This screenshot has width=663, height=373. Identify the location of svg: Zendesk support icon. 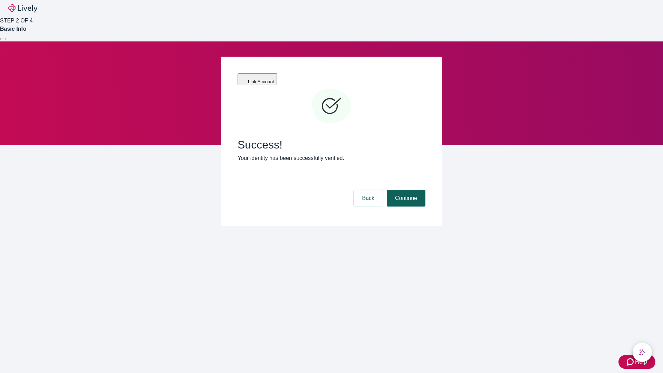
(631, 362).